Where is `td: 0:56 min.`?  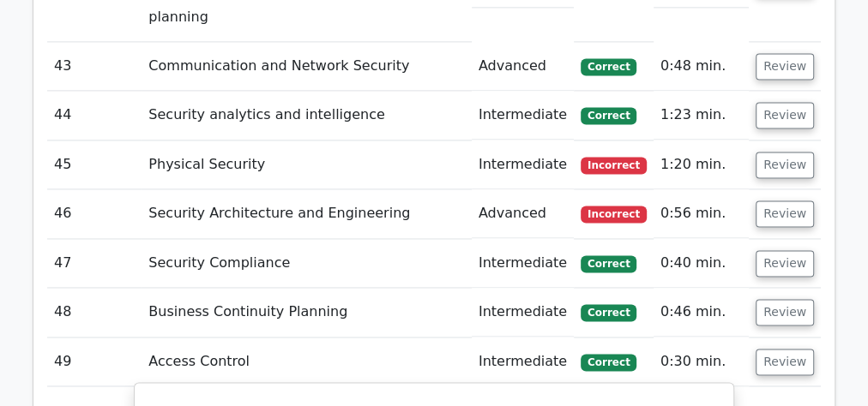 td: 0:56 min. is located at coordinates (700, 214).